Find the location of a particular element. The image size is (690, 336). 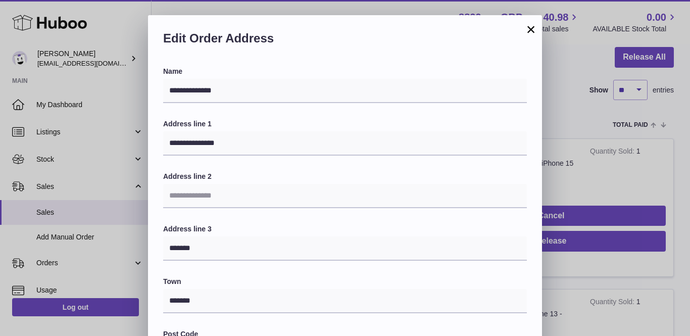

h2: Edit Order Address is located at coordinates (345, 41).